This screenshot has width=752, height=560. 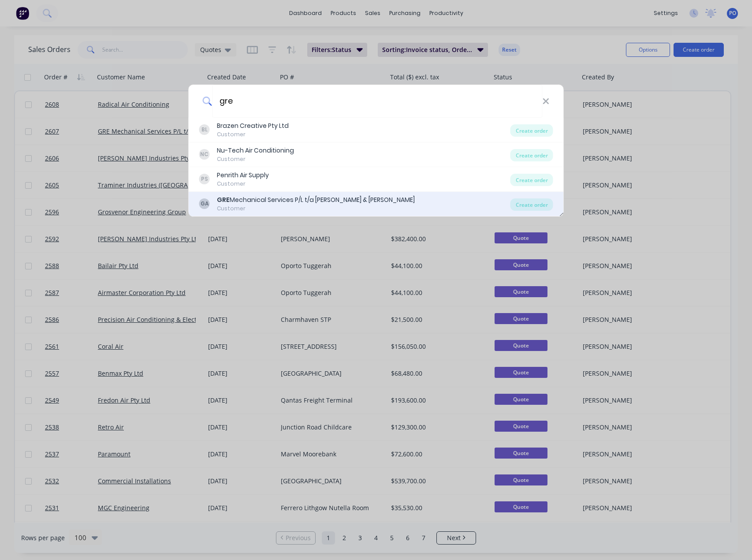 What do you see at coordinates (204, 154) in the screenshot?
I see `div: NC` at bounding box center [204, 154].